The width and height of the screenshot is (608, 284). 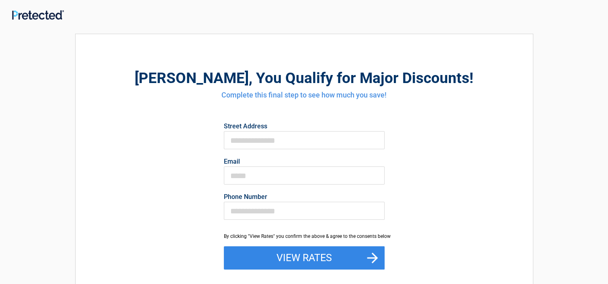 I want to click on label: Email, so click(x=304, y=162).